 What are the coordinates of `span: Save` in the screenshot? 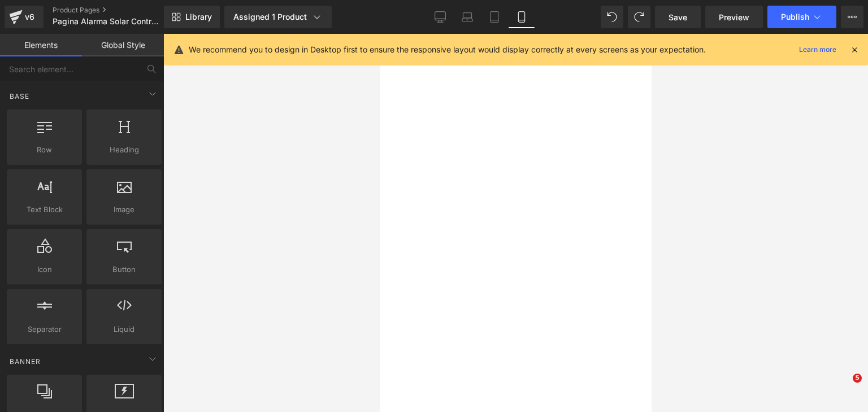 It's located at (678, 17).